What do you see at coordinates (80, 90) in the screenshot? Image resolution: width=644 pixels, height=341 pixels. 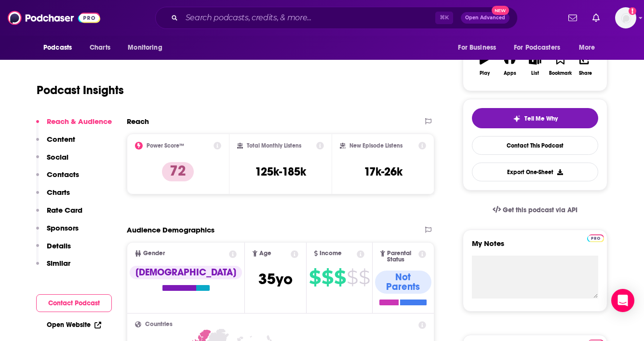 I see `h1: Podcast Insights` at bounding box center [80, 90].